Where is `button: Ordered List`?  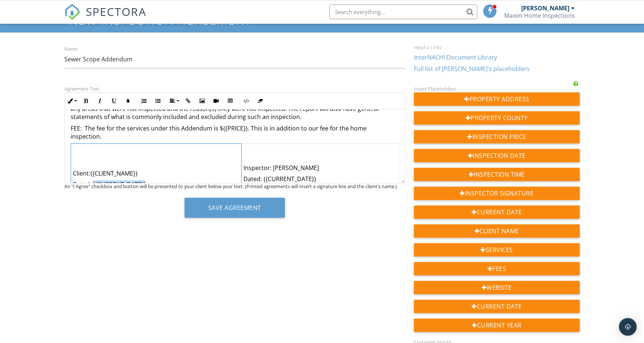 button: Ordered List is located at coordinates (144, 101).